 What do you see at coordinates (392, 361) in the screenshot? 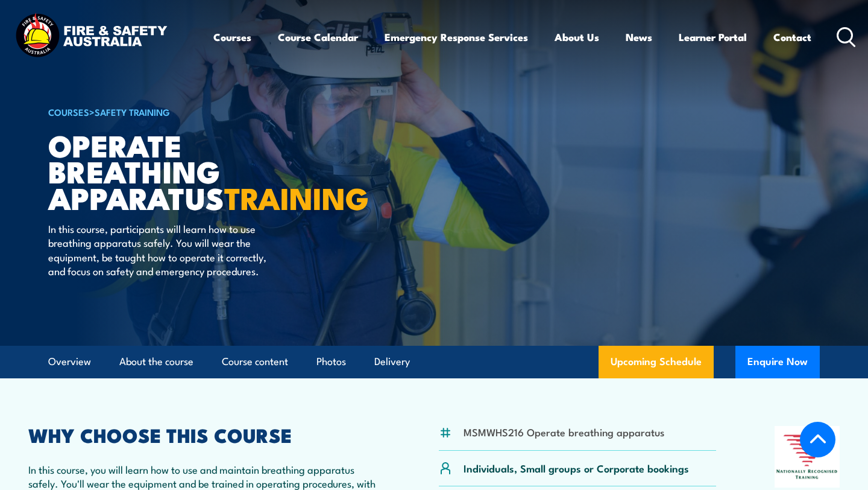
I see `a: Delivery` at bounding box center [392, 361].